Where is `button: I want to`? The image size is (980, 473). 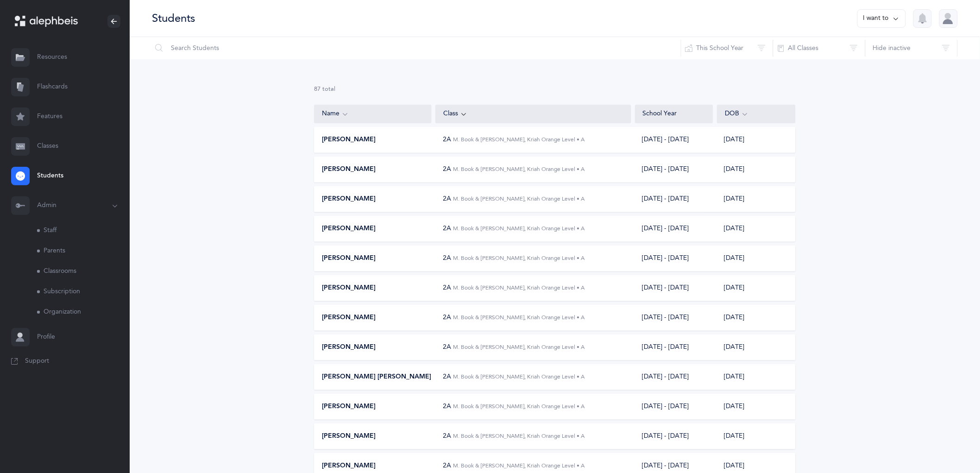 button: I want to is located at coordinates (881, 19).